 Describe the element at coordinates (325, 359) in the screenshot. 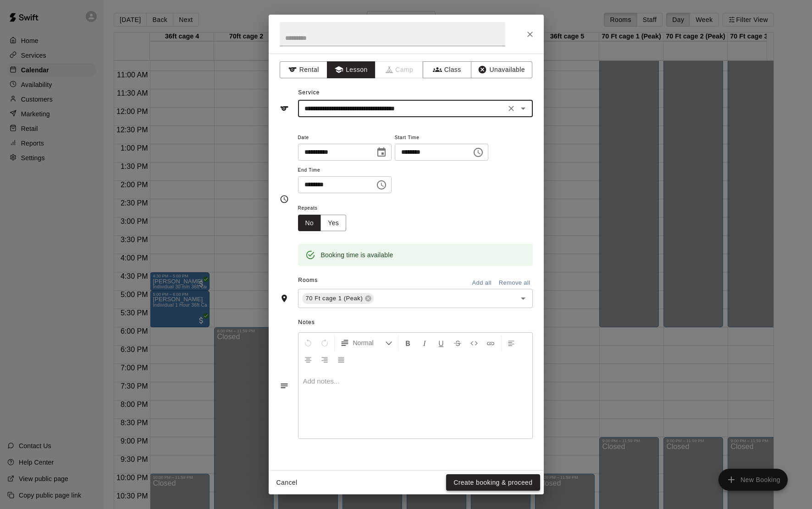

I see `button: Right Align` at that location.